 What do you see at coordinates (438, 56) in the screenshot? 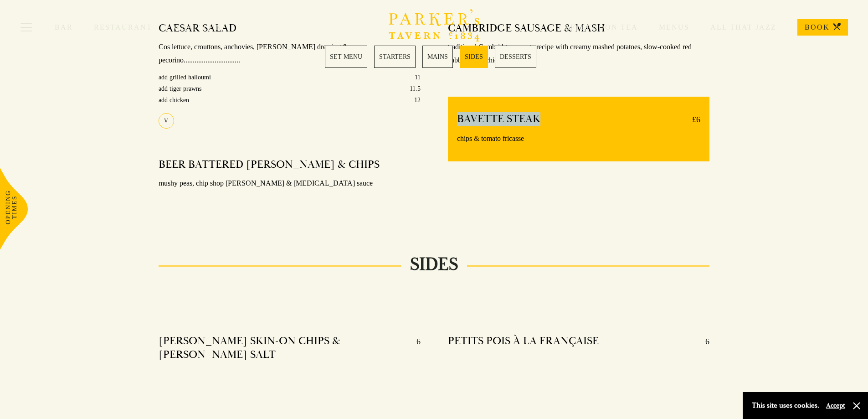
I see `a: 3 / 5` at bounding box center [438, 56].